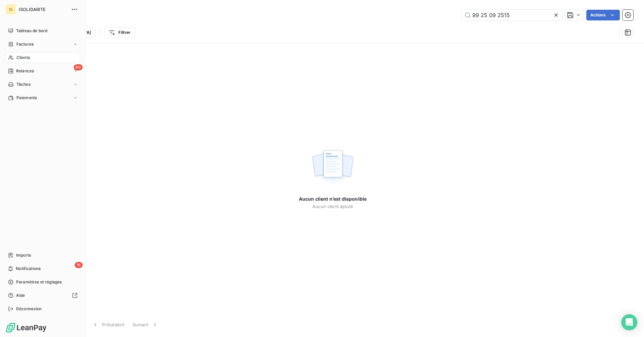  What do you see at coordinates (31, 31) in the screenshot?
I see `span: Tableau de bord` at bounding box center [31, 31].